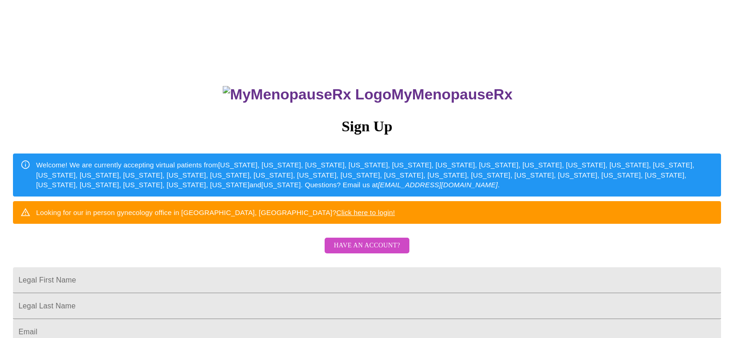 The height and width of the screenshot is (338, 734). I want to click on h3: MyMenopauseRx, so click(368, 94).